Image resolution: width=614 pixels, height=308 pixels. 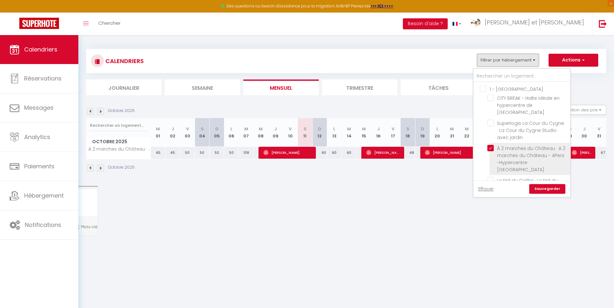 I want to click on th: 21, so click(x=452, y=132).